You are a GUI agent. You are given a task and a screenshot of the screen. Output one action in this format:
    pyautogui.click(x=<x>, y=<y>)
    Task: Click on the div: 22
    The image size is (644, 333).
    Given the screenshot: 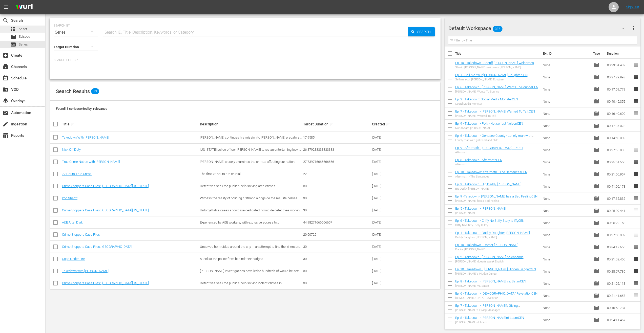 What is the action you would take?
    pyautogui.click(x=337, y=174)
    